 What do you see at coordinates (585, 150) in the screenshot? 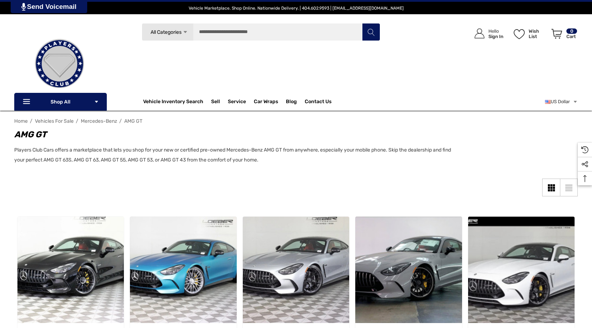
I see `svg: Recently Viewed` at bounding box center [585, 150].